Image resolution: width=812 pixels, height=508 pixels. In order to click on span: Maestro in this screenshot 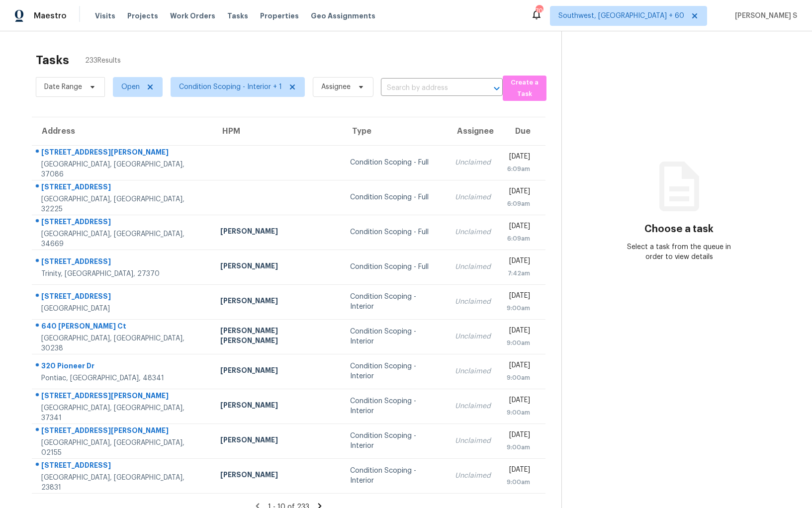, I will do `click(50, 16)`.